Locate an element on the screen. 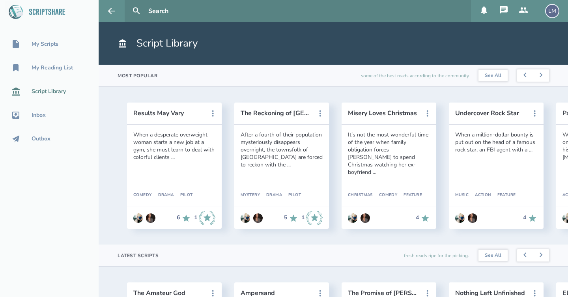 The image size is (568, 297). div: Inbox is located at coordinates (39, 115).